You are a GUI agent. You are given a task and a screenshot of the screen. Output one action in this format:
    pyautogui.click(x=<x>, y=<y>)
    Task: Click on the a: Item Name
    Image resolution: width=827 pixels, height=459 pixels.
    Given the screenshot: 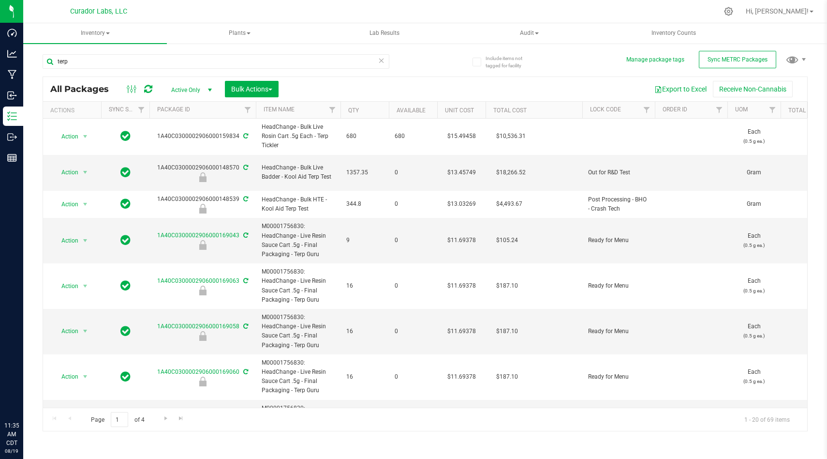 What is the action you would take?
    pyautogui.click(x=279, y=109)
    